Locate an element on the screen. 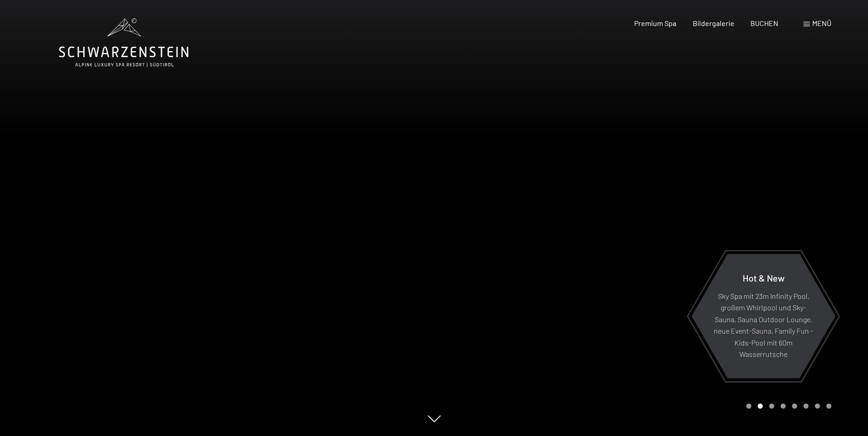 Image resolution: width=868 pixels, height=436 pixels. span: Menü is located at coordinates (822, 23).